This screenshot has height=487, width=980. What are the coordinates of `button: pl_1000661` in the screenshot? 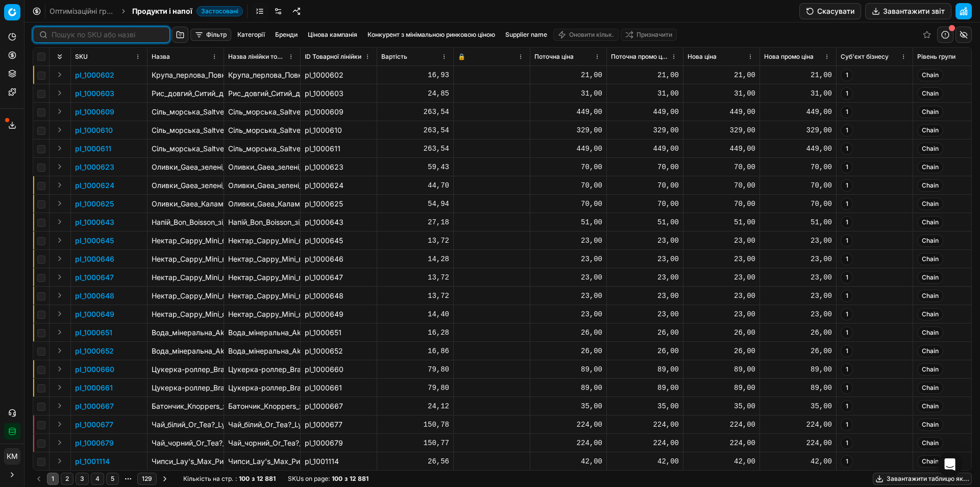 It's located at (94, 388).